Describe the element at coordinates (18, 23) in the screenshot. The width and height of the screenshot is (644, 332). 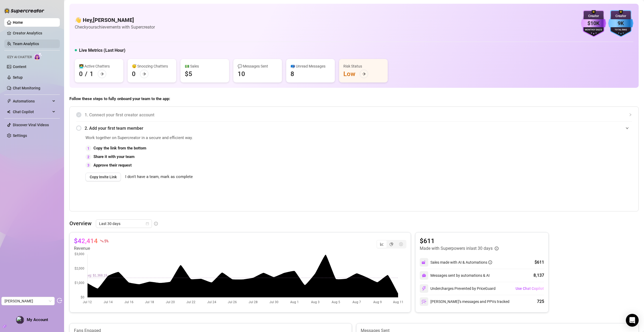
I see `a: Home` at that location.